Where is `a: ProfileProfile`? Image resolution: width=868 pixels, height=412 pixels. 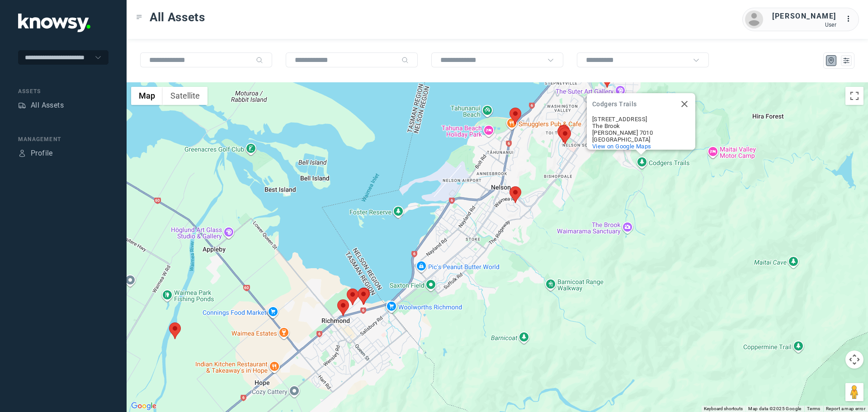 a: ProfileProfile is located at coordinates (35, 153).